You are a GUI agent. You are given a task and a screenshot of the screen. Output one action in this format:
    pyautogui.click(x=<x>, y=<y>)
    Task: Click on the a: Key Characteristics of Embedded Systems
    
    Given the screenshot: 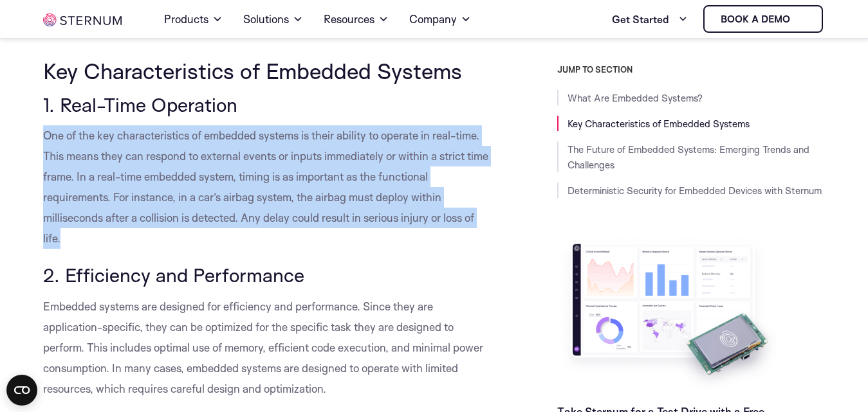 What is the action you would take?
    pyautogui.click(x=658, y=124)
    